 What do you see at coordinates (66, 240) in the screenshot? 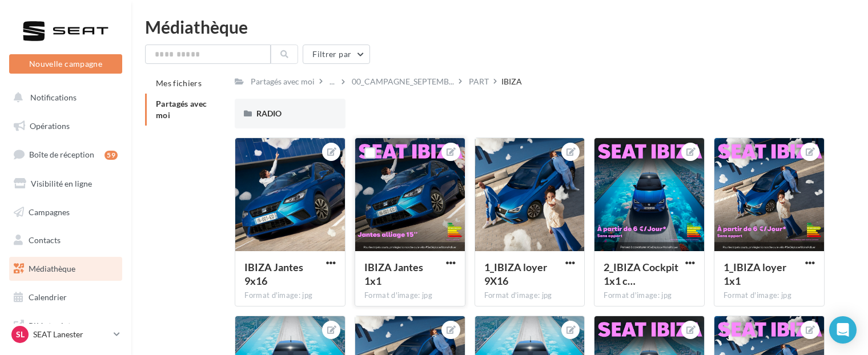
I see `a: Contacts` at bounding box center [66, 240].